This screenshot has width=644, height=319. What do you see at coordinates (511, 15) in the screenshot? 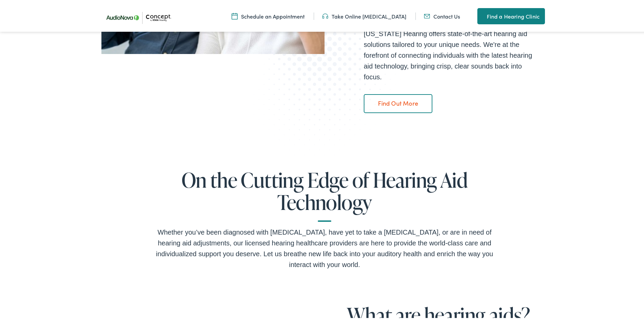
I see `a: Find a Hearing Clinic` at bounding box center [511, 15].